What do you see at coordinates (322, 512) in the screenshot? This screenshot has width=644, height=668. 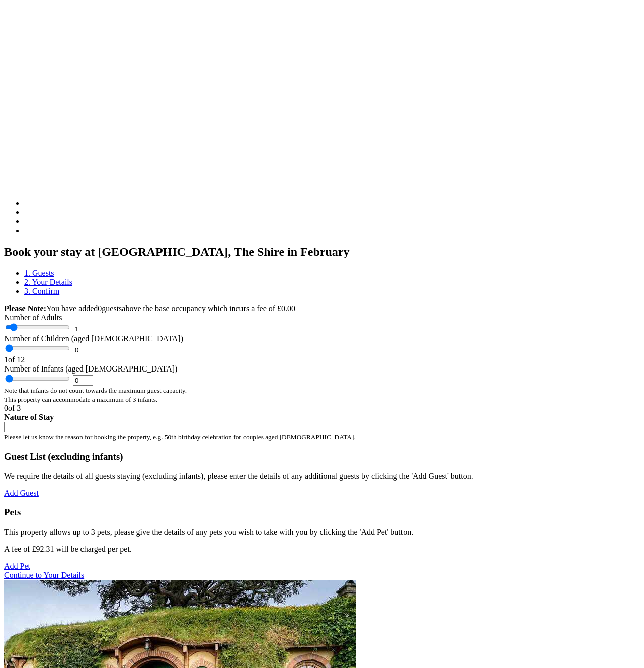 I see `h3: Pets` at bounding box center [322, 512].